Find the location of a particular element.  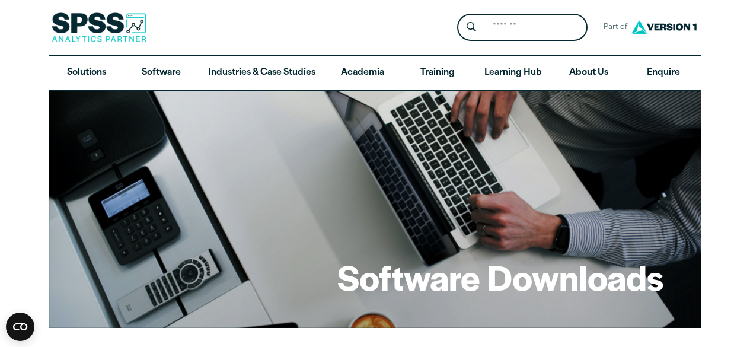

form: Site Header Search Form is located at coordinates (522, 27).